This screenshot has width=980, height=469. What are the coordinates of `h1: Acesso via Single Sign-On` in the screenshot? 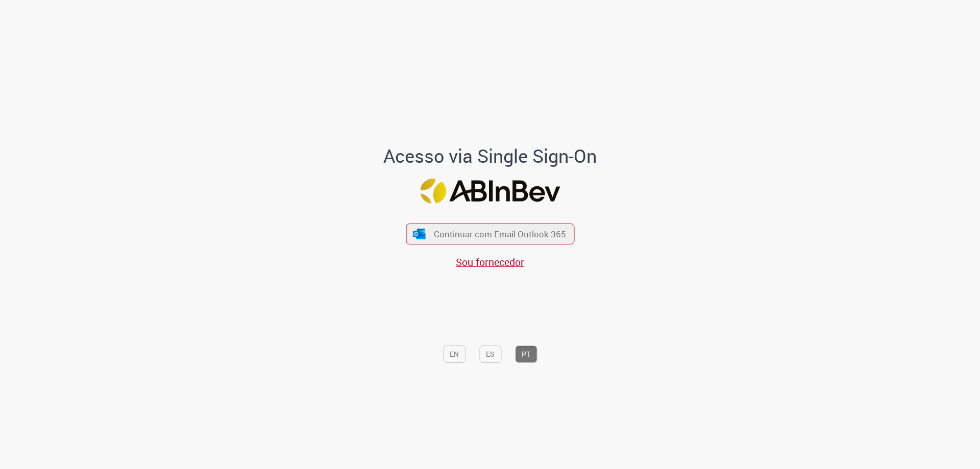 It's located at (490, 156).